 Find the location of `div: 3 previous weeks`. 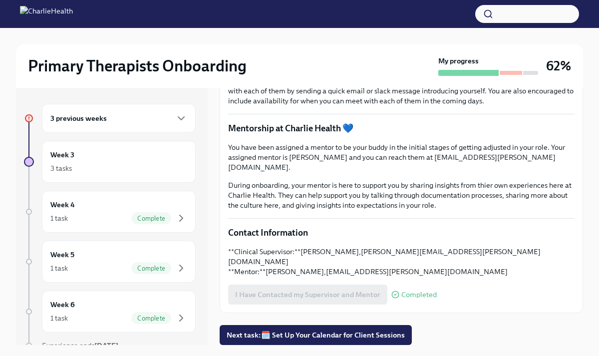

div: 3 previous weeks is located at coordinates (119, 118).